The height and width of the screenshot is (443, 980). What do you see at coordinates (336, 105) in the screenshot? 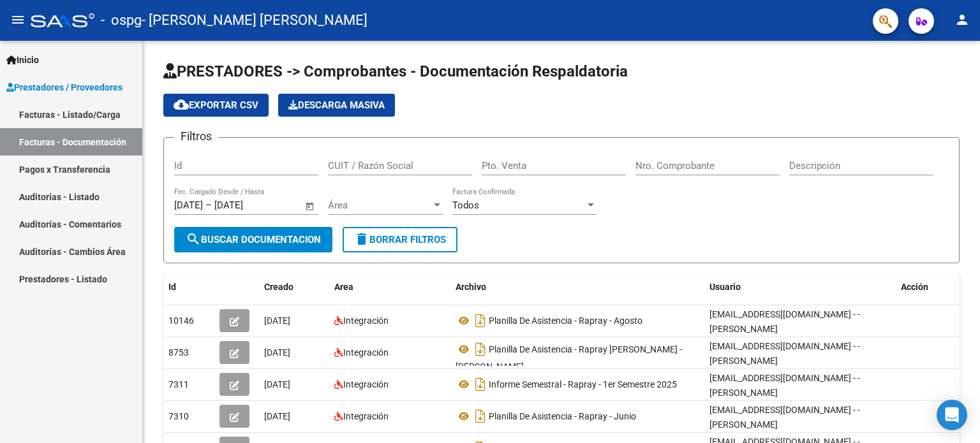
I see `app-download-masive: Descarga masiva de comprobantes (adjuntos)` at bounding box center [336, 105].